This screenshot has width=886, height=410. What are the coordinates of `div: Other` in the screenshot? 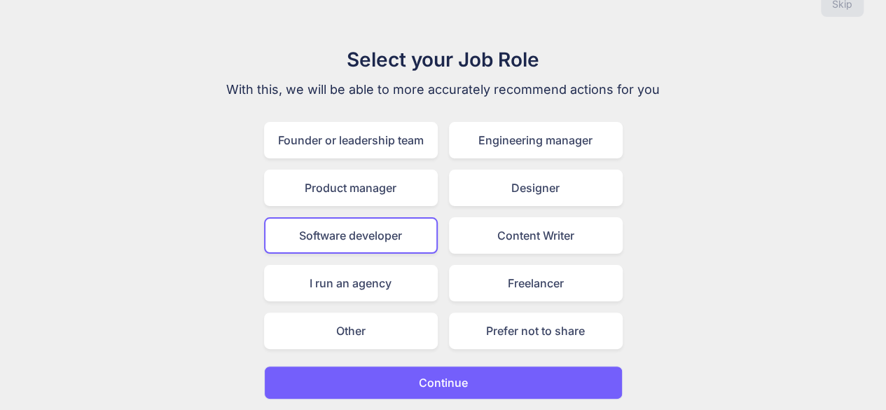 It's located at (351, 331).